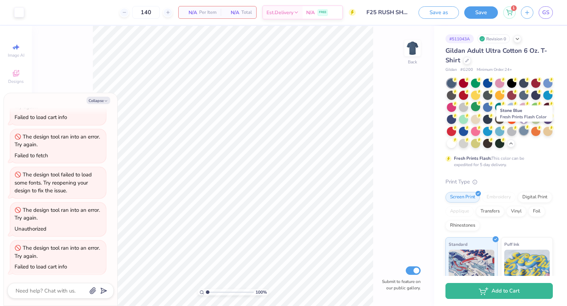  What do you see at coordinates (524, 114) in the screenshot?
I see `div: Stone Blue` at bounding box center [524, 114].